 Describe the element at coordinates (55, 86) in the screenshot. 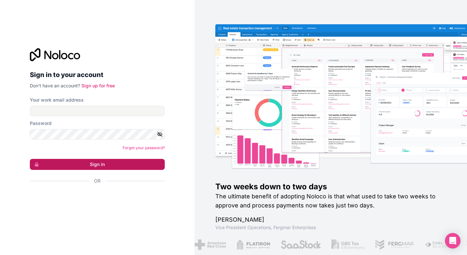

I see `span: Don't have an account?` at that location.